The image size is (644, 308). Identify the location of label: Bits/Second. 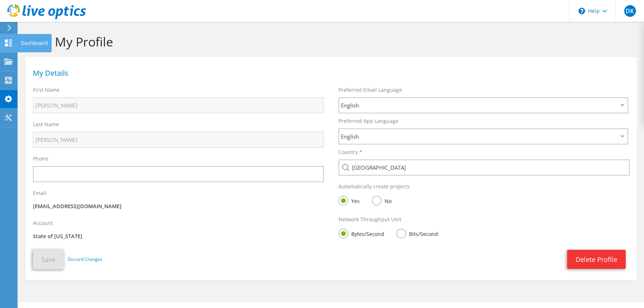
(417, 233).